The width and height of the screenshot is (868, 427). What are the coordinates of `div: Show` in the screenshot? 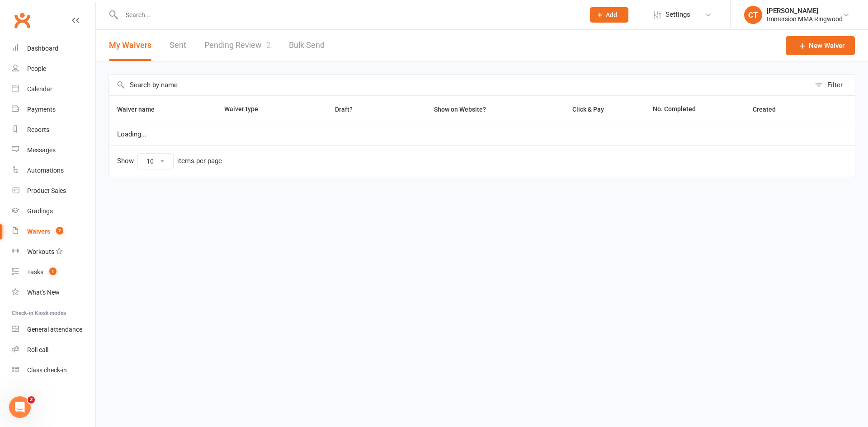 It's located at (169, 161).